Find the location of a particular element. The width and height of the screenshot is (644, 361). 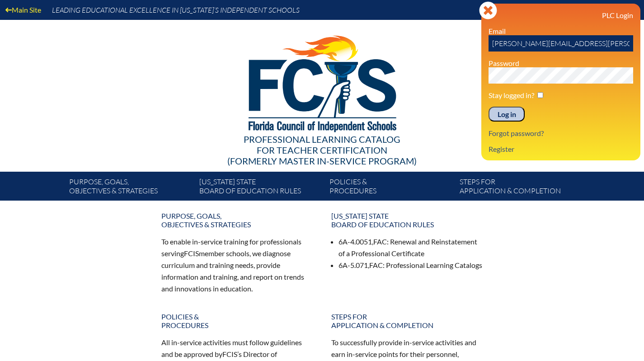

span: for Teacher Certification is located at coordinates (322, 150).